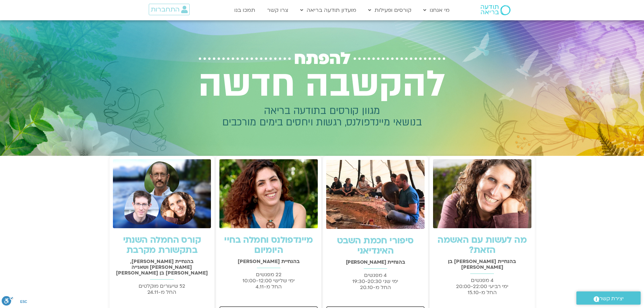 This screenshot has height=308, width=644. Describe the element at coordinates (375, 281) in the screenshot. I see `p: 4 מפגשים ימי שני 19:30-20:30` at that location.